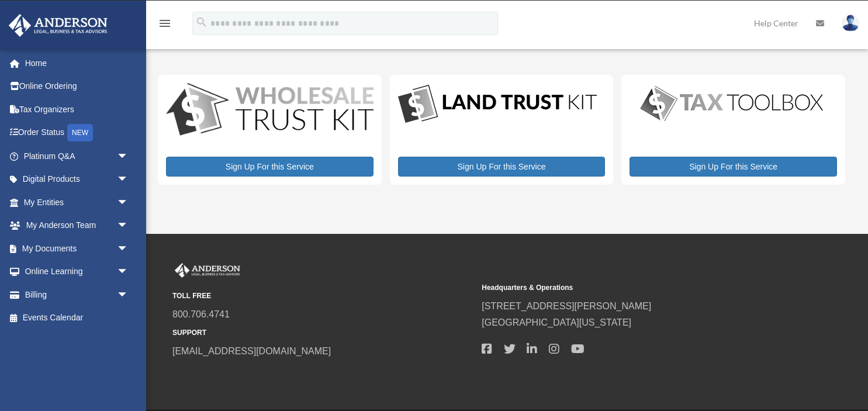  What do you see at coordinates (165, 23) in the screenshot?
I see `i: menu` at bounding box center [165, 23].